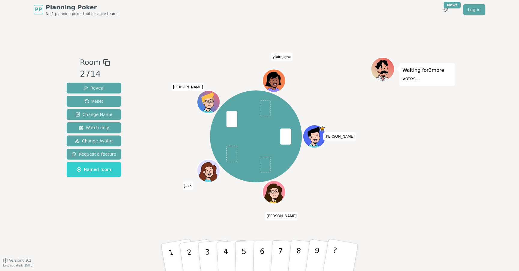 This screenshot has width=519, height=271. Describe the element at coordinates (82, 7) in the screenshot. I see `span: Planning Poker` at that location.